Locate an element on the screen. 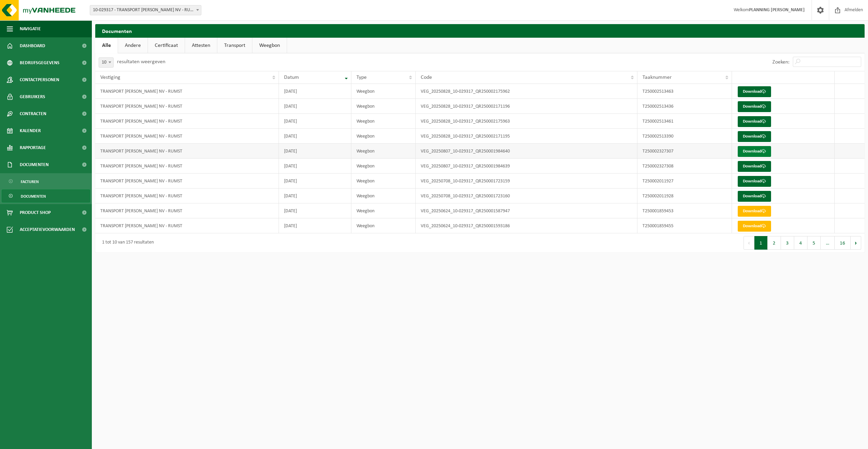 Image resolution: width=868 pixels, height=449 pixels. button: 1 is located at coordinates (760, 243).